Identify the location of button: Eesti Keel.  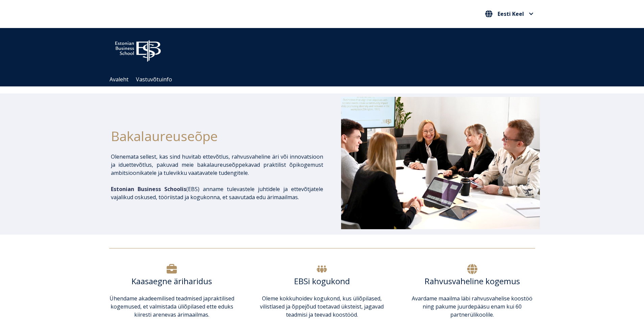
(510, 14).